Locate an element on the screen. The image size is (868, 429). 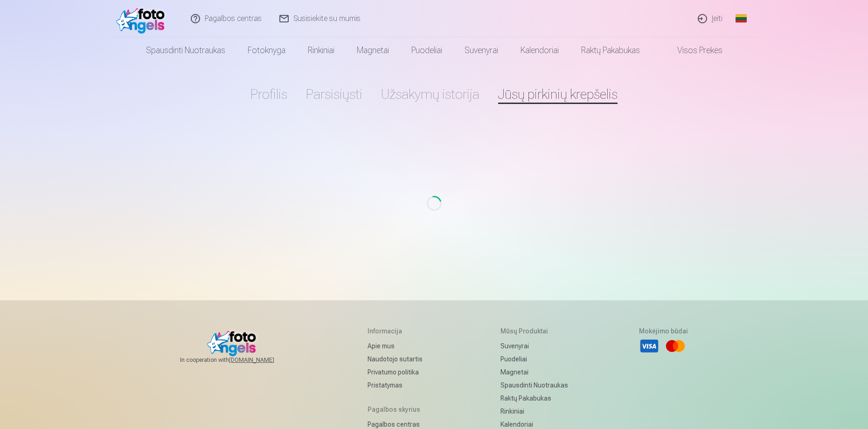
a: Užsakymų istorija is located at coordinates (430, 94).